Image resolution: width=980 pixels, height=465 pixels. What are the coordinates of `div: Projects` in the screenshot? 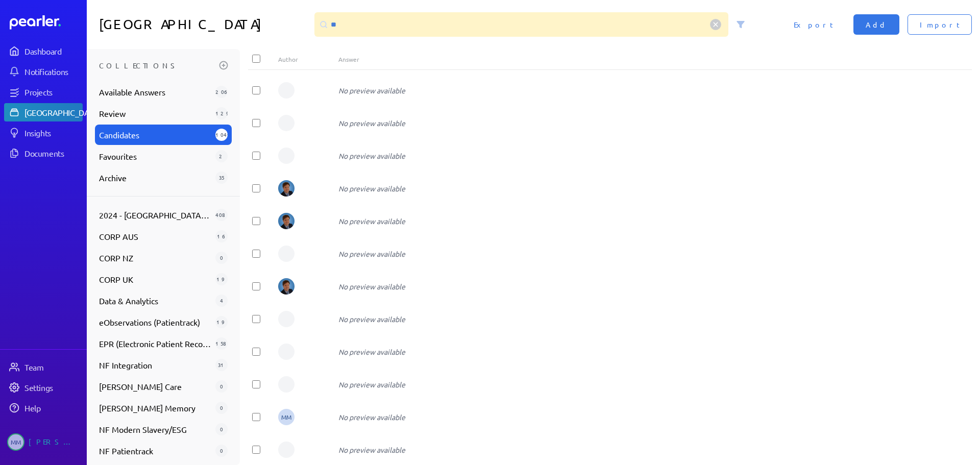 It's located at (53, 92).